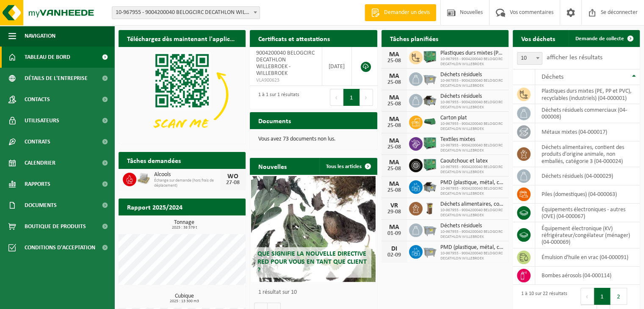  I want to click on font: plastiques durs mixtes (PE, PP et PVC), recyclables (industriels) (04-000001), so click(586, 94).